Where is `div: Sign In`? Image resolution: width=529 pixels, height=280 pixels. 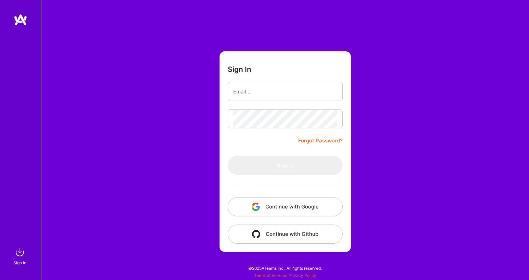
div: Sign In is located at coordinates (20, 262).